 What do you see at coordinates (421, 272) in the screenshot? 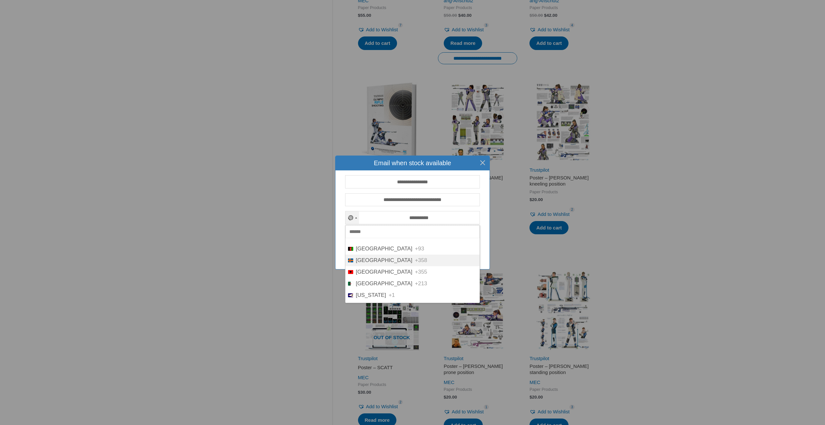
I see `span: +355` at bounding box center [421, 272].